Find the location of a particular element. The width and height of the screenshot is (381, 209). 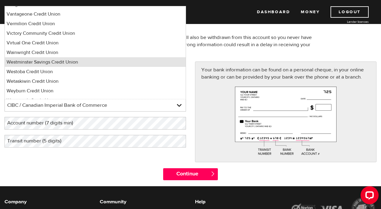

img: paycheck-large-7c426558fe069eeec9f9d0ad74ba3ec2.png is located at coordinates (285, 121).